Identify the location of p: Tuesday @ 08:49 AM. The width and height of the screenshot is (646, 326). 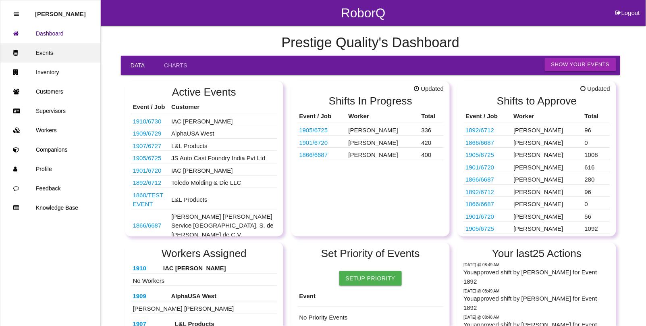
(537, 291).